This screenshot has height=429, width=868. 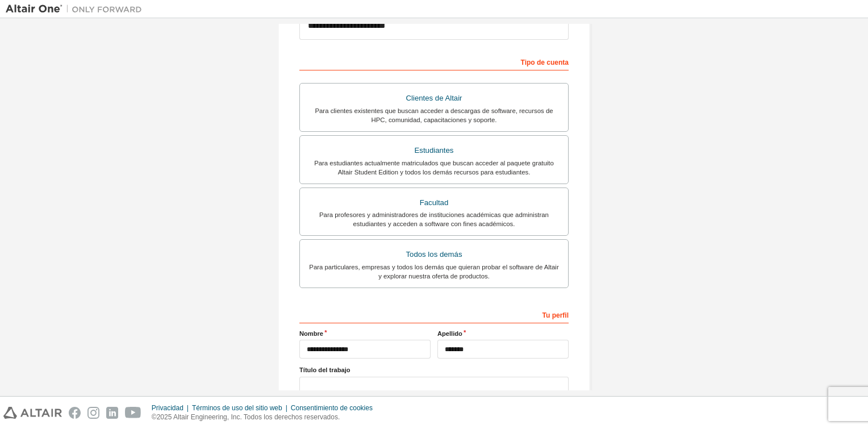 I want to click on div: Para estudiantes actualmente matriculados que buscan acceder al paquete gratuito Altair Student E..., so click(x=434, y=167).